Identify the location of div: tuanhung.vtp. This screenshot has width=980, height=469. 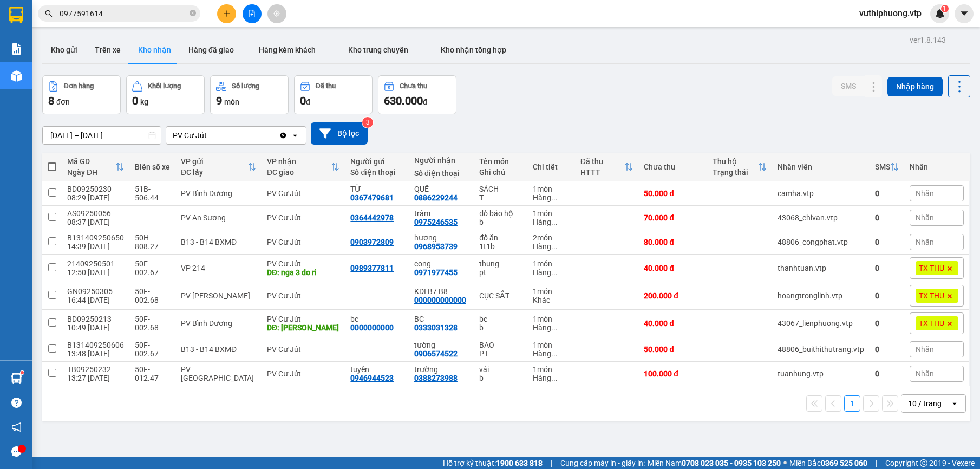
(821, 373).